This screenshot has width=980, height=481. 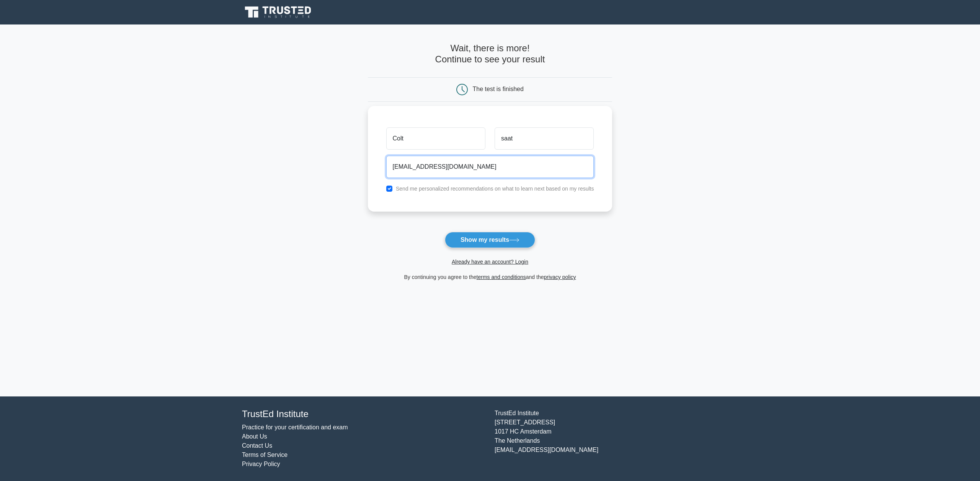 I want to click on a: terms and conditions, so click(x=501, y=277).